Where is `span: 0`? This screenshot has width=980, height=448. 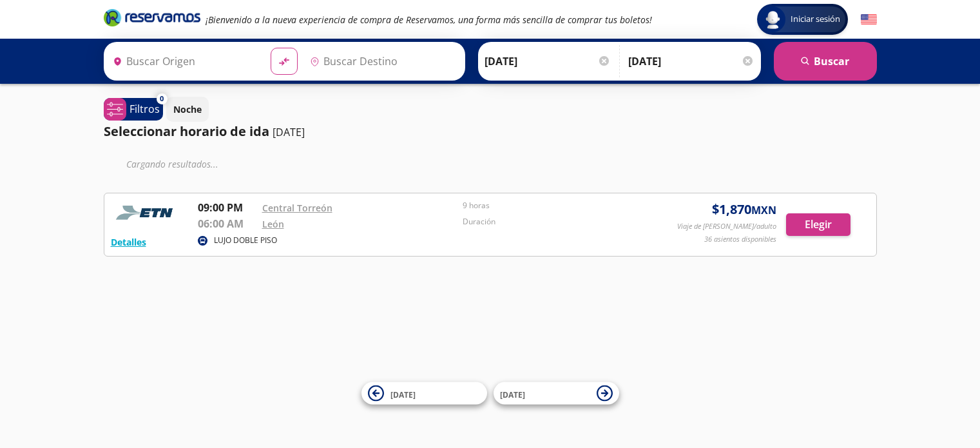 span: 0 is located at coordinates (162, 99).